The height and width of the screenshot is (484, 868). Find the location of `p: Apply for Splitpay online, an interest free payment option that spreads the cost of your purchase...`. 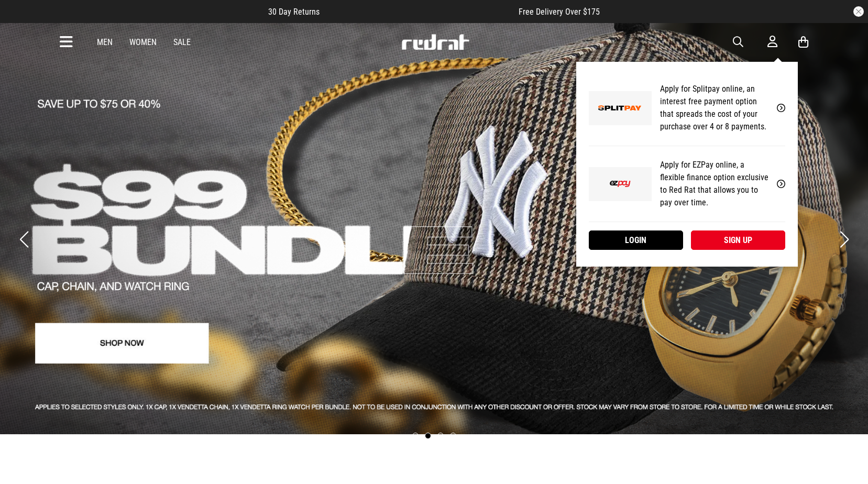

p: Apply for Splitpay online, an interest free payment option that spreads the cost of your purchase... is located at coordinates (714, 108).